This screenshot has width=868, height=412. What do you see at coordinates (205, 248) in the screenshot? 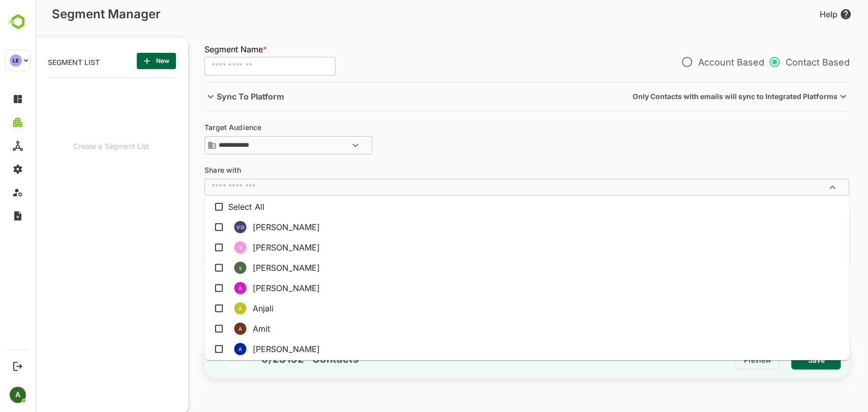
I see `div: N` at bounding box center [205, 248].